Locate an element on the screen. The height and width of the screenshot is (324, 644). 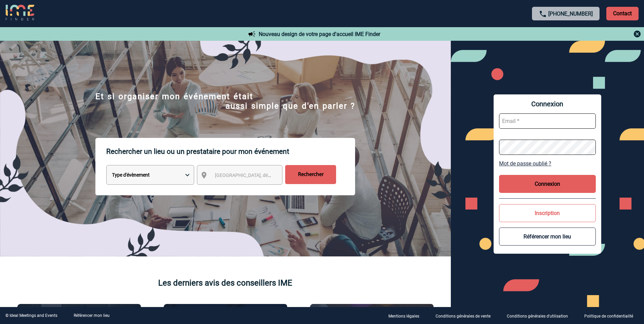
p: Rechercher un lieu ou un prestataire pour mon événement is located at coordinates (231, 152).